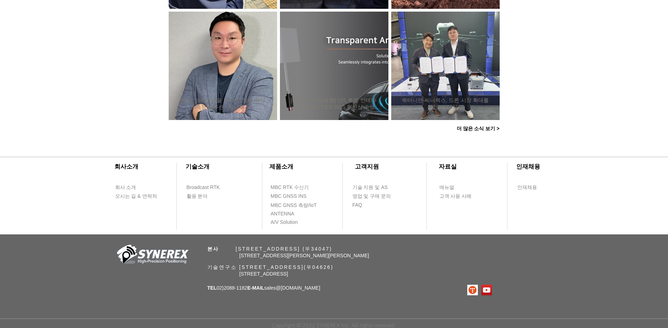 The width and height of the screenshot is (668, 328). Describe the element at coordinates (372, 196) in the screenshot. I see `a: 영업 및 구매 문의` at that location.